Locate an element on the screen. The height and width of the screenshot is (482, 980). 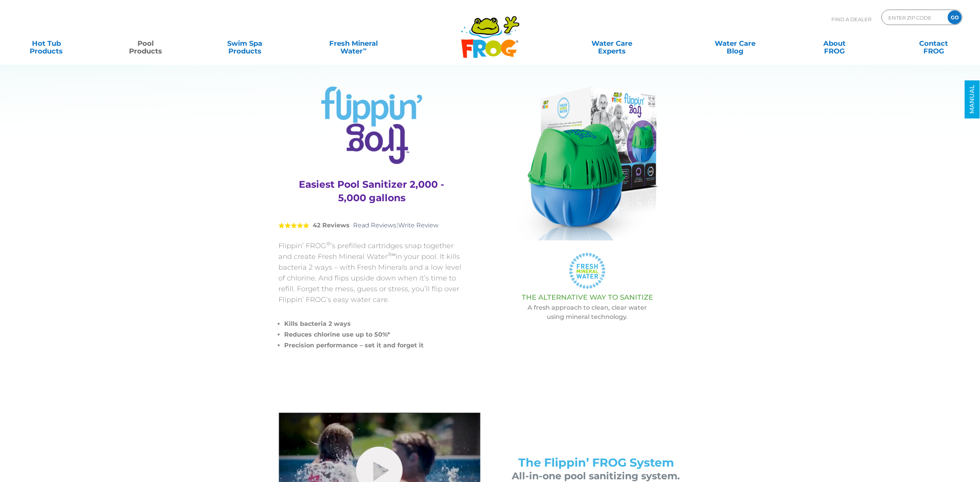
a: ContactFROG is located at coordinates (934, 43).